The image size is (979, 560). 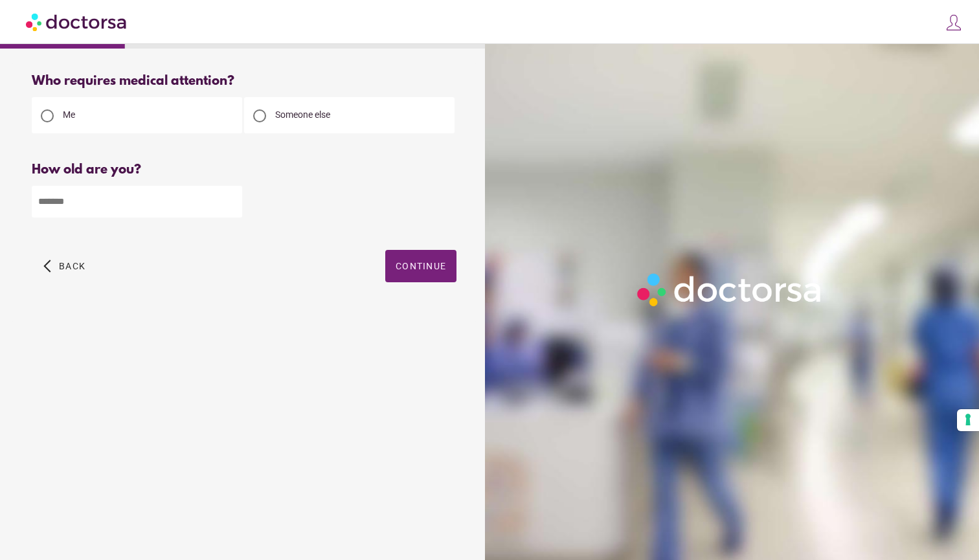 What do you see at coordinates (69, 114) in the screenshot?
I see `span: Me` at bounding box center [69, 114].